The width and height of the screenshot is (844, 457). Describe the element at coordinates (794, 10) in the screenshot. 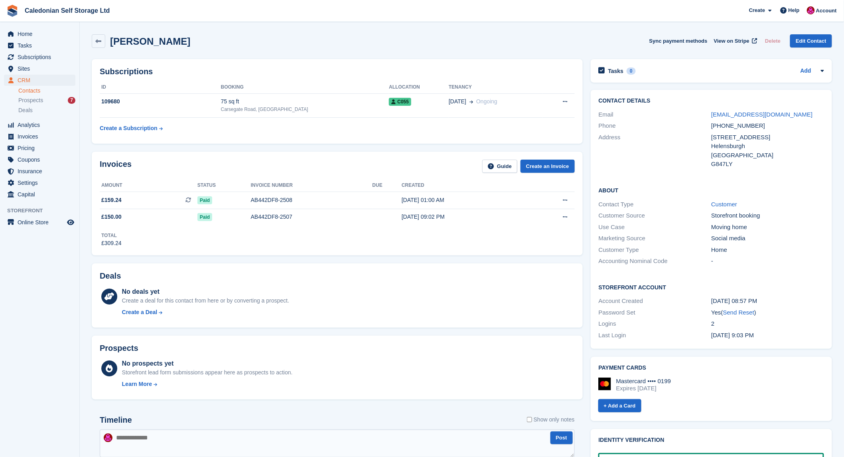

I see `span: Help` at that location.